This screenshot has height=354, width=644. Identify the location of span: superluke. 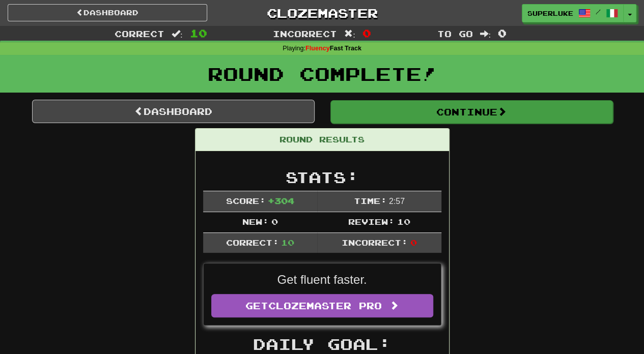
(551, 13).